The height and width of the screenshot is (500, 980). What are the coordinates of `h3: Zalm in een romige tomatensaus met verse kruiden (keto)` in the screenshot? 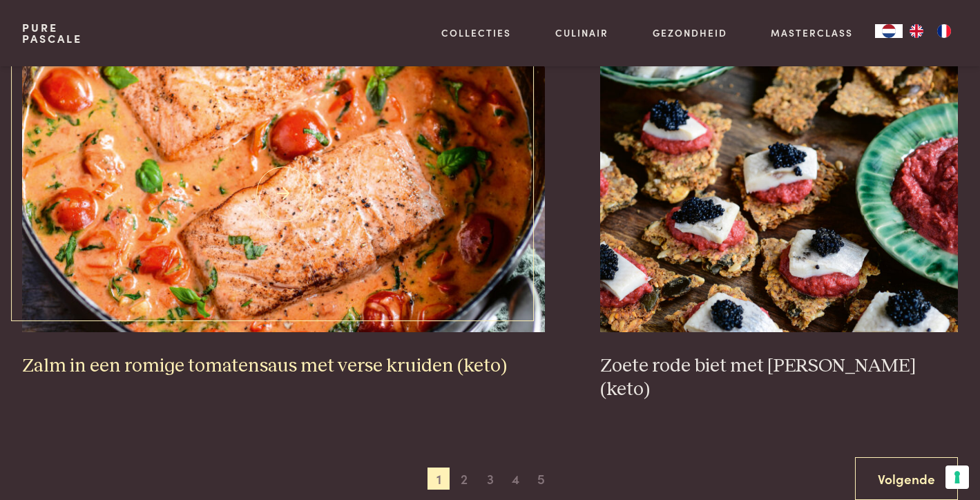 It's located at (283, 366).